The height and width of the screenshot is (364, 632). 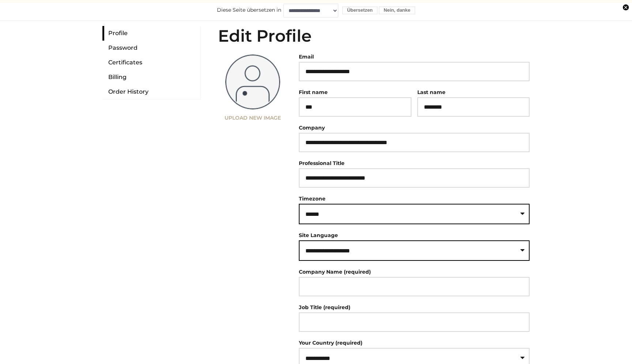 What do you see at coordinates (316, 10) in the screenshot?
I see `form: Diese Seite übersetzen in` at bounding box center [316, 10].